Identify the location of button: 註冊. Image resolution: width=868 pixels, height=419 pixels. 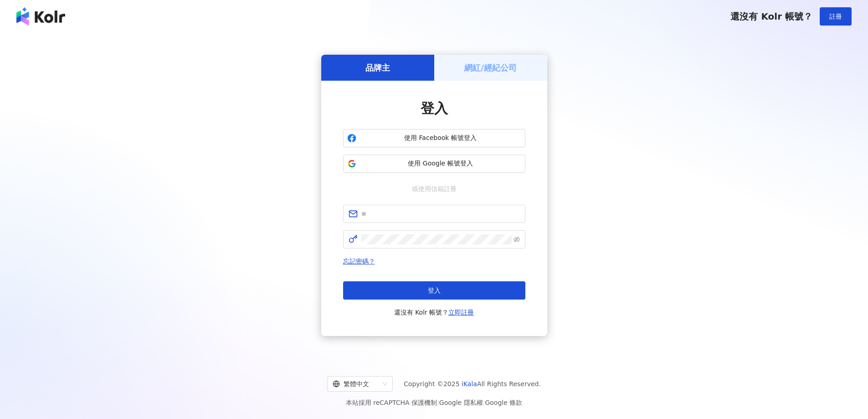
(836, 16).